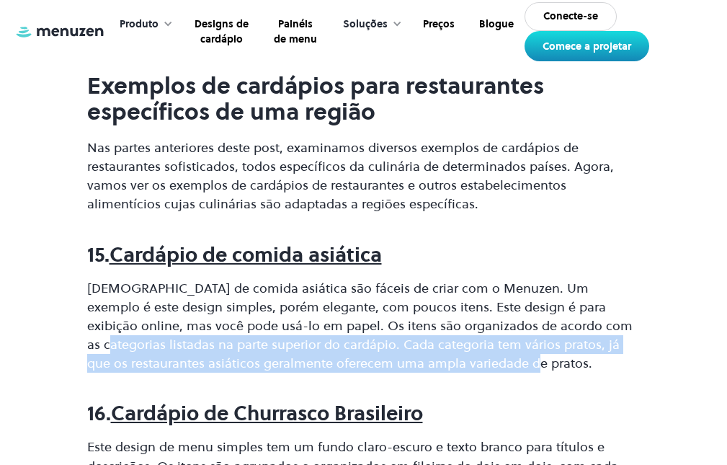 This screenshot has height=465, width=727. Describe the element at coordinates (438, 32) in the screenshot. I see `a: Preços` at that location.